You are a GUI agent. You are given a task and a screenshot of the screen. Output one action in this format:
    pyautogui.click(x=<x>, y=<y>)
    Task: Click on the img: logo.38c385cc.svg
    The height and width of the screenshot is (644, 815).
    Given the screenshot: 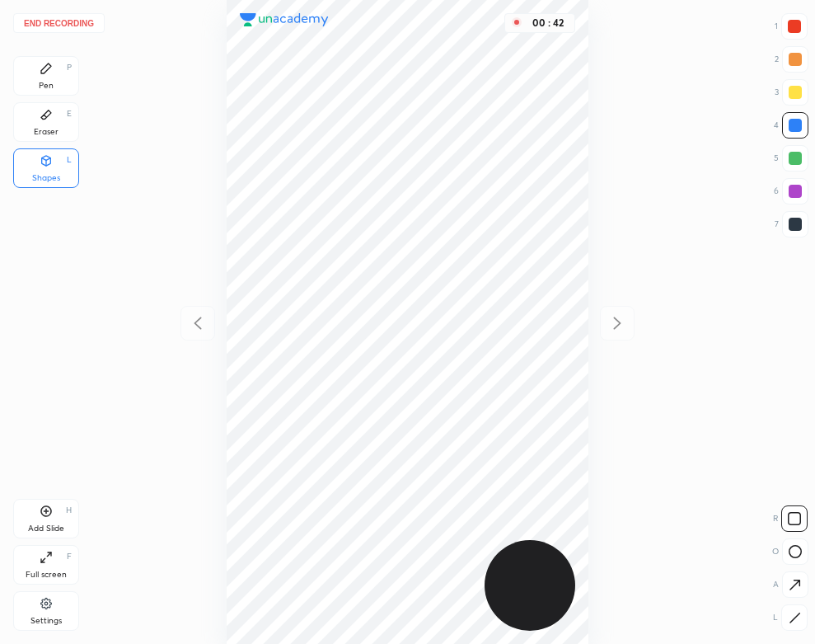 What is the action you would take?
    pyautogui.click(x=284, y=20)
    